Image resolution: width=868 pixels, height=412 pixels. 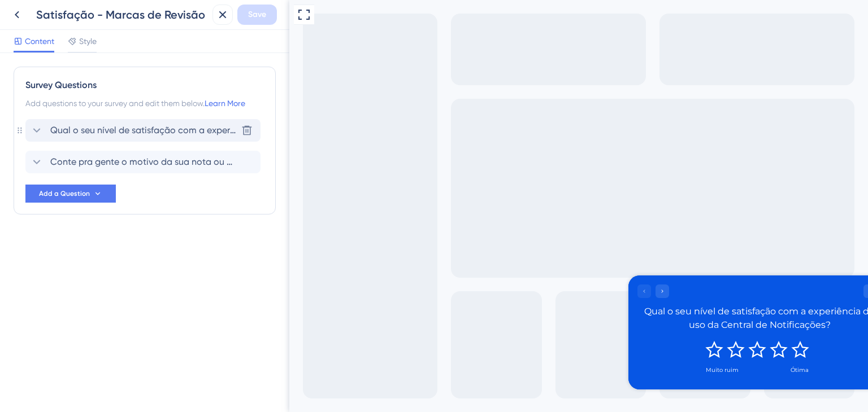 I want to click on a: Learn More, so click(x=225, y=103).